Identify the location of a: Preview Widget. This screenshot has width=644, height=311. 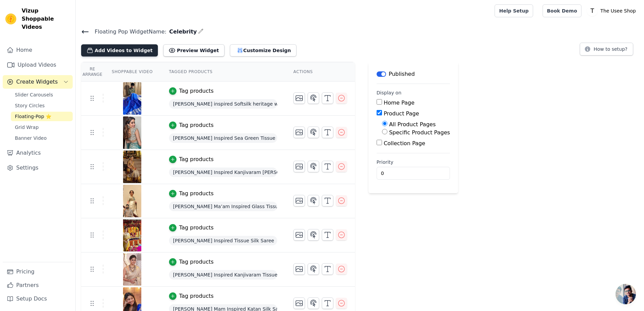
(194, 50).